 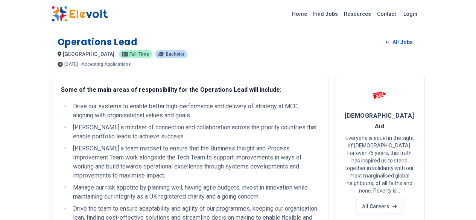 I want to click on span: Bachelor, so click(x=175, y=54).